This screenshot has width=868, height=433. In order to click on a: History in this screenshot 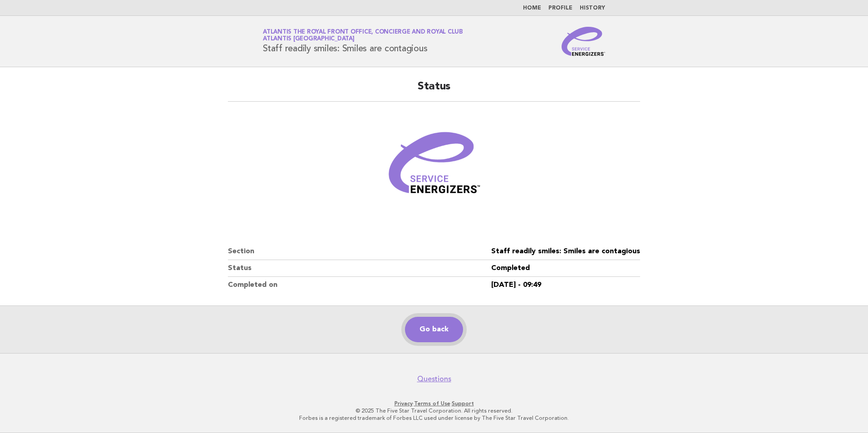, I will do `click(592, 8)`.